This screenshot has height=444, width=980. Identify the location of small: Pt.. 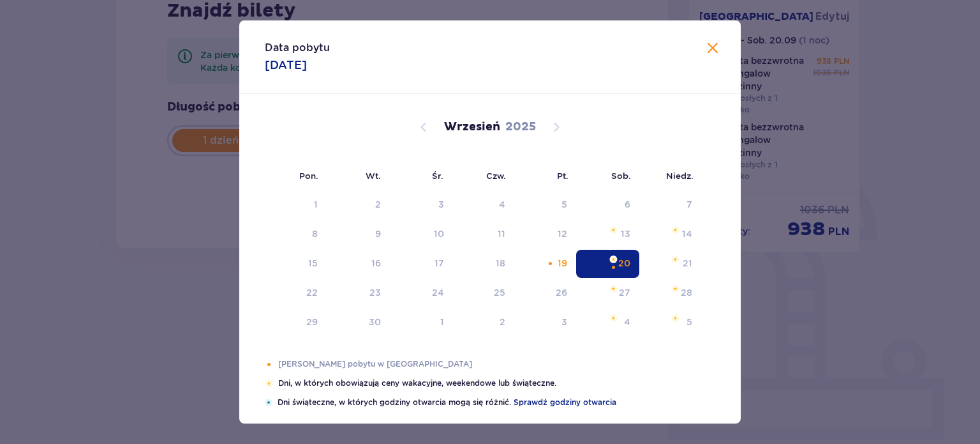
(563, 176).